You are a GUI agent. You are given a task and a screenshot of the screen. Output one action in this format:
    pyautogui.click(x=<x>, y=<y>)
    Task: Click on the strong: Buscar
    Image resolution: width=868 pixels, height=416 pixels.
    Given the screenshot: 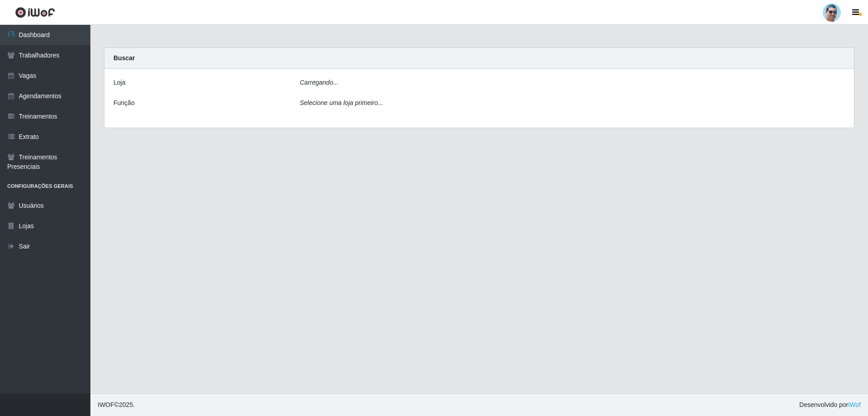 What is the action you would take?
    pyautogui.click(x=124, y=58)
    